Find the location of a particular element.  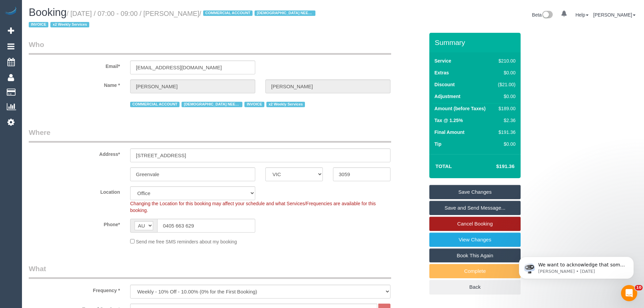

div: ($21.00) is located at coordinates (506, 84).